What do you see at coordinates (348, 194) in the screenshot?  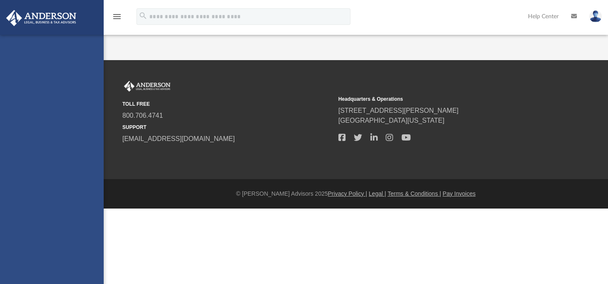 I see `a: Privacy Policy |` at bounding box center [348, 194].